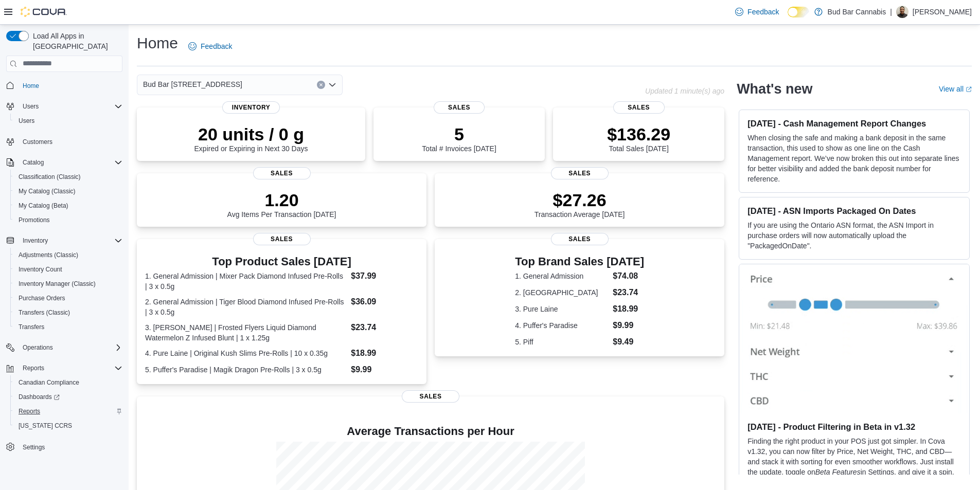  I want to click on dd: $36.09, so click(384, 302).